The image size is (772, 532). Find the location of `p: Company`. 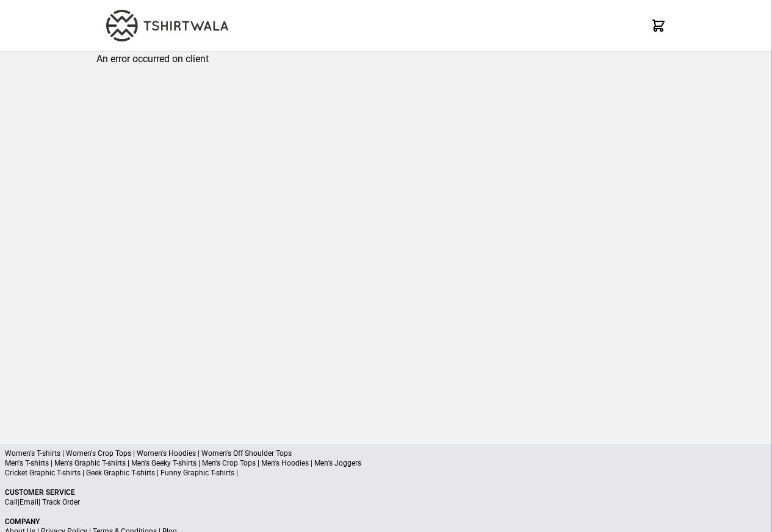

p: Company is located at coordinates (385, 522).